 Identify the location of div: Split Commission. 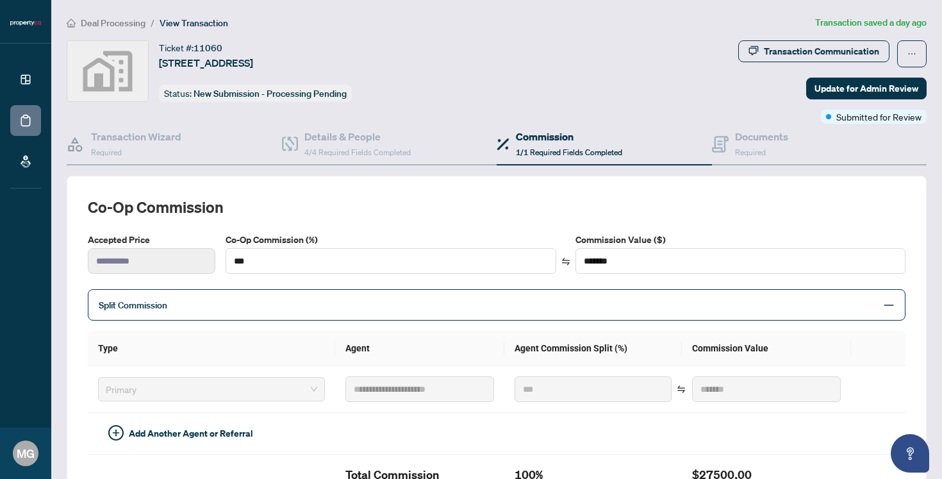
(497, 304).